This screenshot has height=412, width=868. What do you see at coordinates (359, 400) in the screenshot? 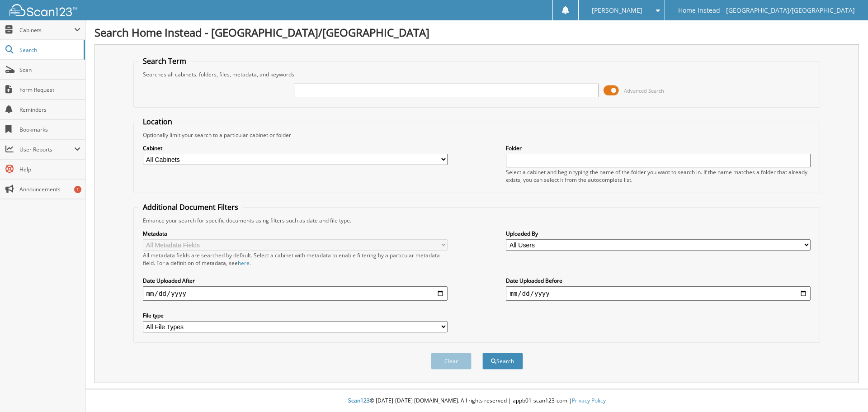
I see `span: Scan123` at bounding box center [359, 400].